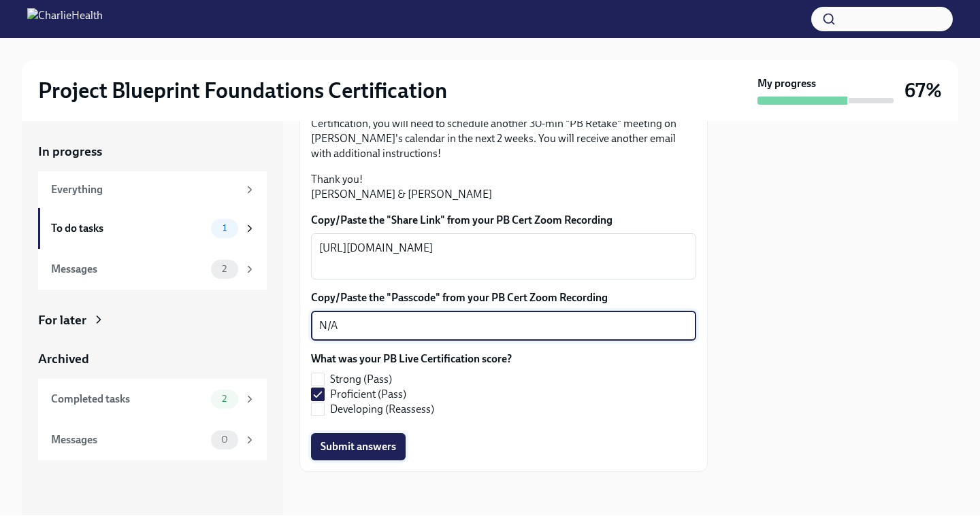 The width and height of the screenshot is (980, 529). I want to click on label: Copy/Paste the "Passcode" from your PB Cert Zoom Recording, so click(503, 298).